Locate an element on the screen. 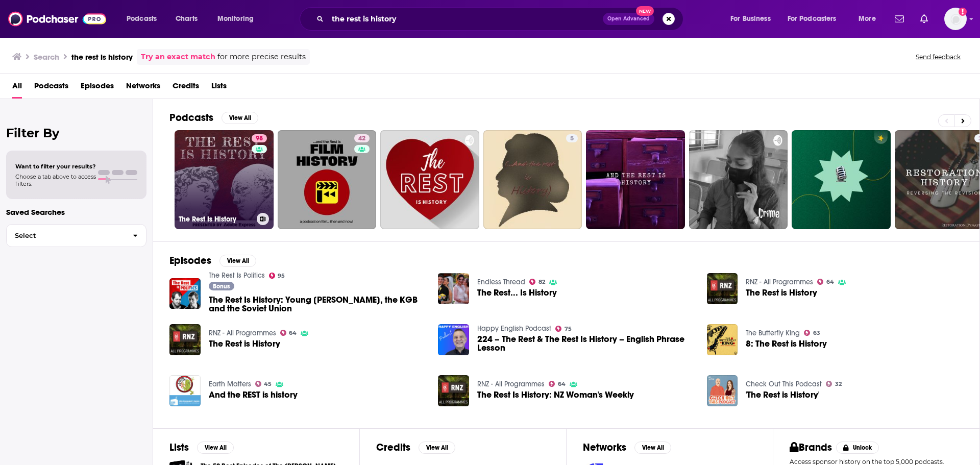  span: Credits is located at coordinates (186, 88).